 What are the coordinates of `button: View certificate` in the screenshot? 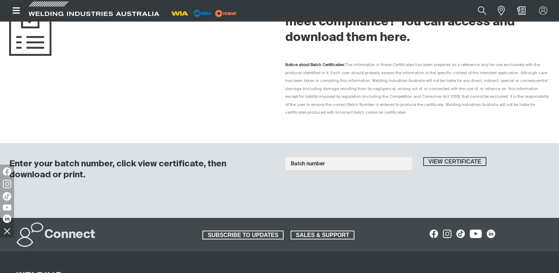 It's located at (455, 162).